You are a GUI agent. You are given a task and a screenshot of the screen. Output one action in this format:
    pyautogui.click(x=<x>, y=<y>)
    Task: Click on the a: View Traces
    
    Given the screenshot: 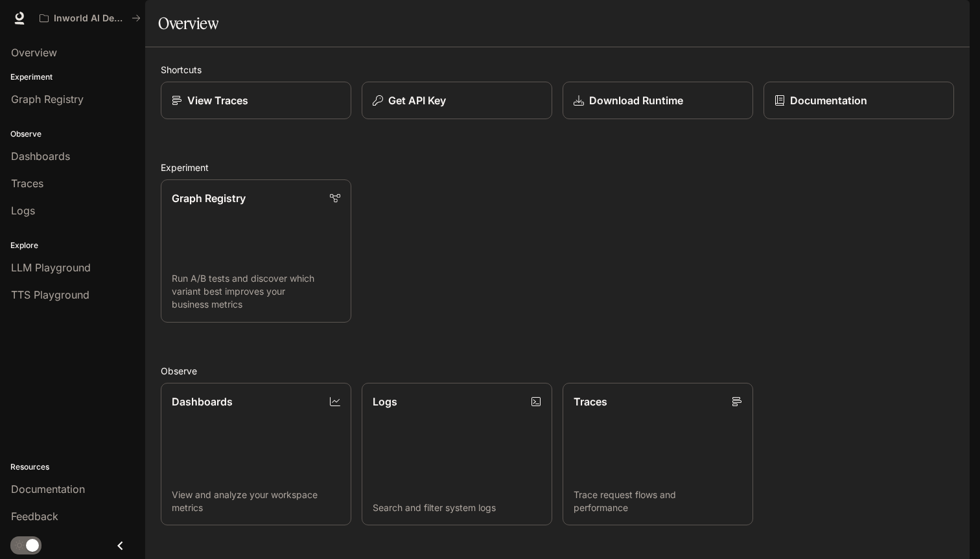 What is the action you would take?
    pyautogui.click(x=256, y=101)
    